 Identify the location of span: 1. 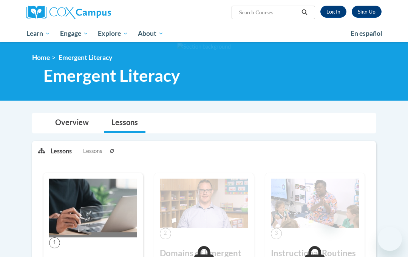
(54, 243).